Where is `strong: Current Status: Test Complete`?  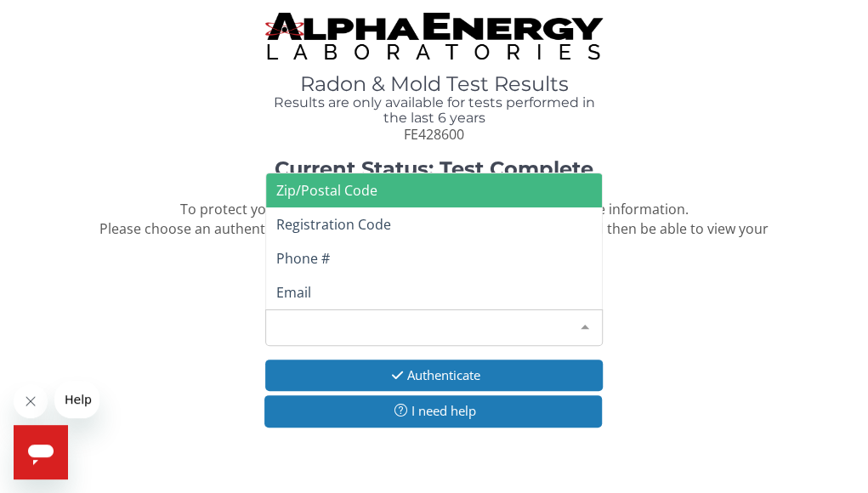 strong: Current Status: Test Complete is located at coordinates (434, 168).